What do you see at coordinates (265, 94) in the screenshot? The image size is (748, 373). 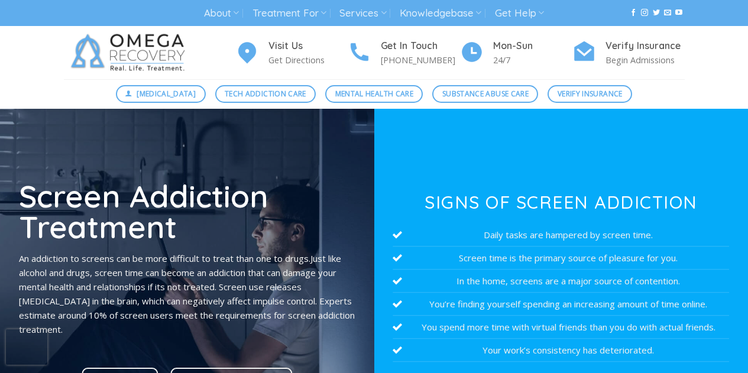 I see `a: Tech Addiction Care` at bounding box center [265, 94].